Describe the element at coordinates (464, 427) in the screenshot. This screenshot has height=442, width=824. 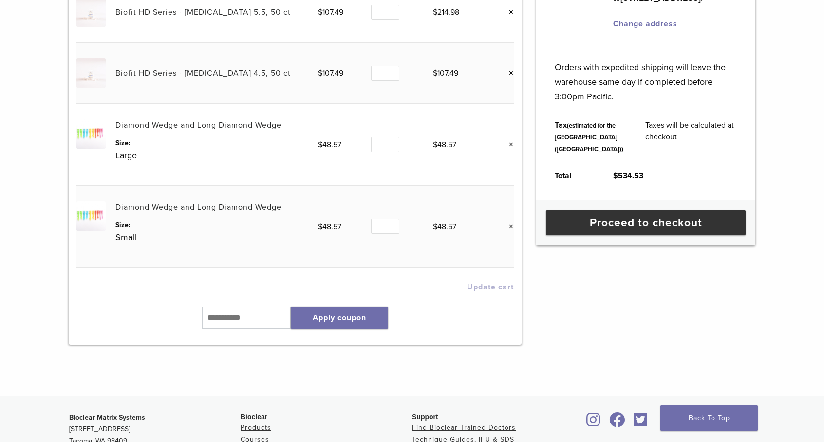
I see `a: Find Bioclear Trained Doctors` at that location.